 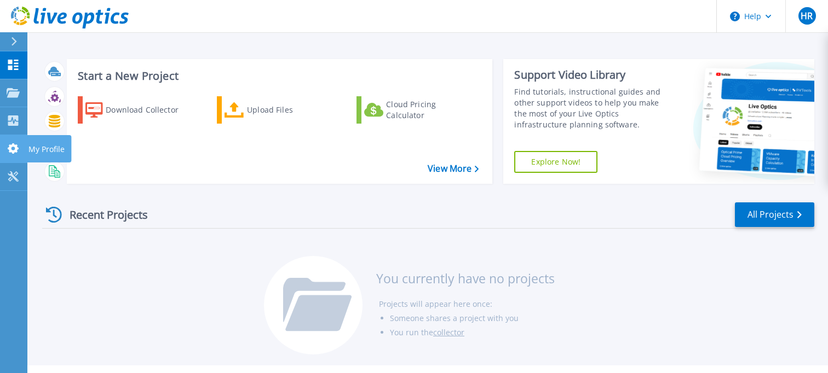 I want to click on div: Download Collector, so click(x=149, y=110).